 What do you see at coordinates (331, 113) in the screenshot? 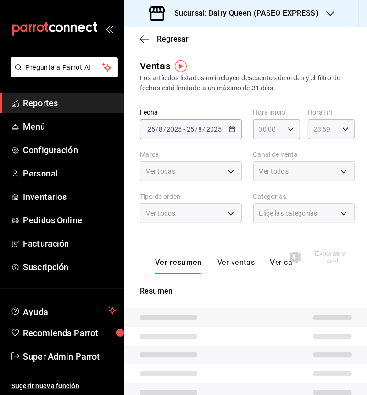
I see `label: Hora fin` at bounding box center [331, 113].